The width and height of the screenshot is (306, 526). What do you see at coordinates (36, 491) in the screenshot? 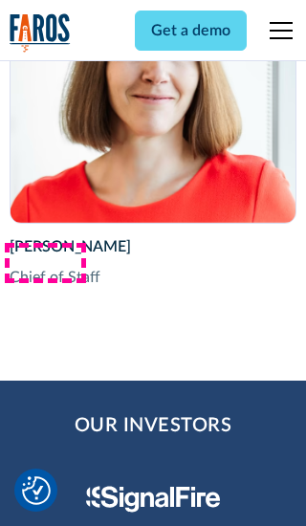
I see `button: Cookie Settings` at bounding box center [36, 491].